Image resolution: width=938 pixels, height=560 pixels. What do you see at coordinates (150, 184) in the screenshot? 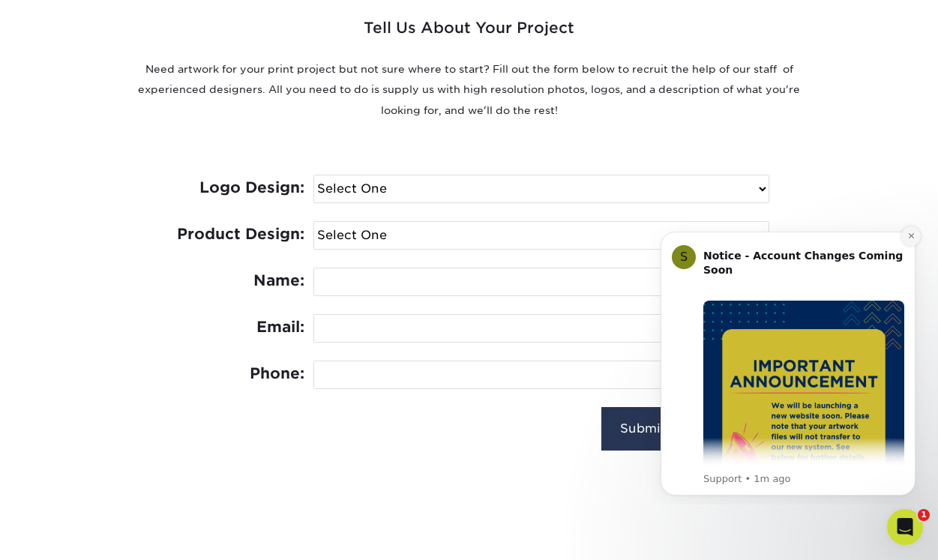
I see `div: 1 notification` at bounding box center [150, 184].